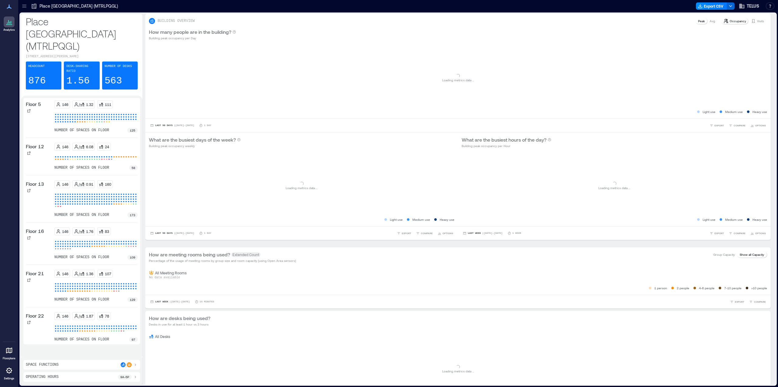 This screenshot has width=778, height=387. What do you see at coordinates (118, 66) in the screenshot?
I see `p: Number of Desks` at bounding box center [118, 66].